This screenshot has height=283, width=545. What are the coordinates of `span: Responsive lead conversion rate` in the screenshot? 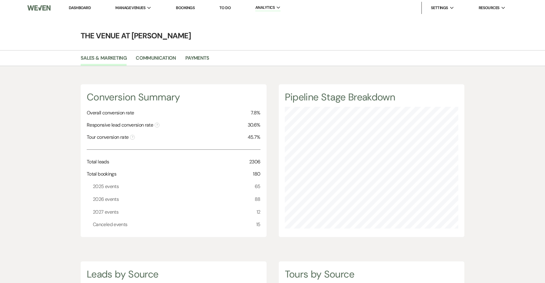 It's located at (123, 125).